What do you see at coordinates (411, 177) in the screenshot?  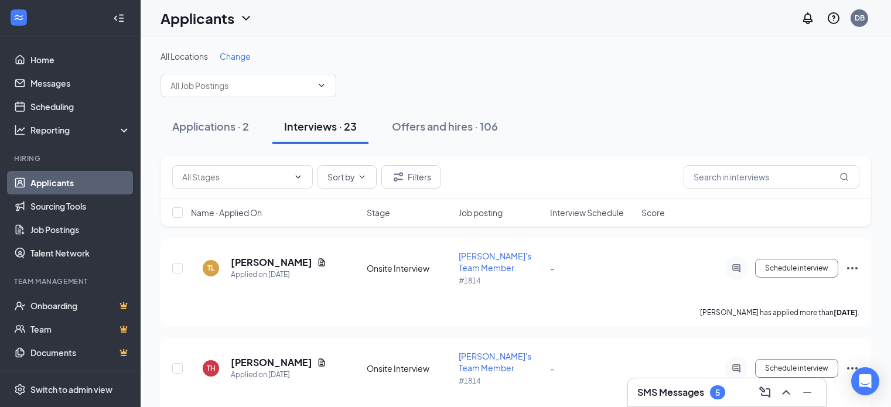 I see `button: Filter Filters` at bounding box center [411, 177].